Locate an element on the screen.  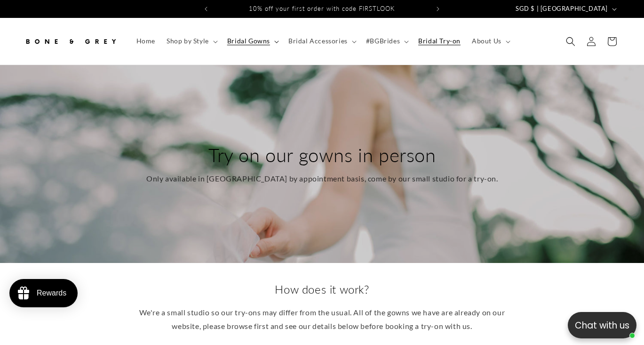
summary: Search is located at coordinates (571, 41).